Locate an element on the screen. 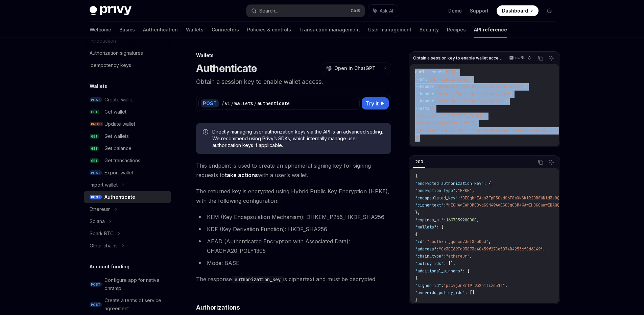 The image size is (644, 315). span: Obtain a session key to enable wallet access. is located at coordinates (458, 58).